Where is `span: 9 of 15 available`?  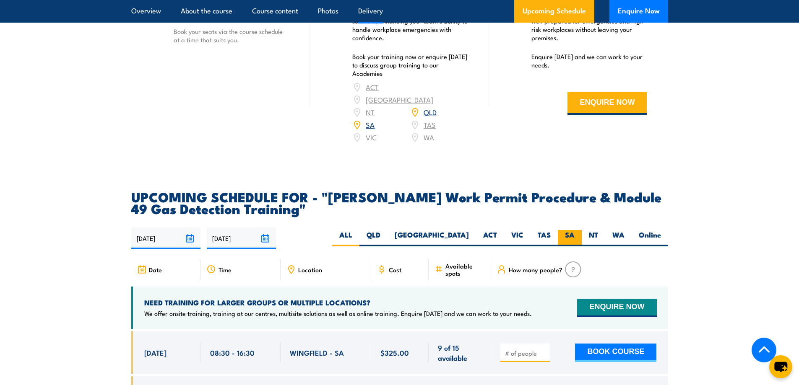 span: 9 of 15 available is located at coordinates (460, 353).